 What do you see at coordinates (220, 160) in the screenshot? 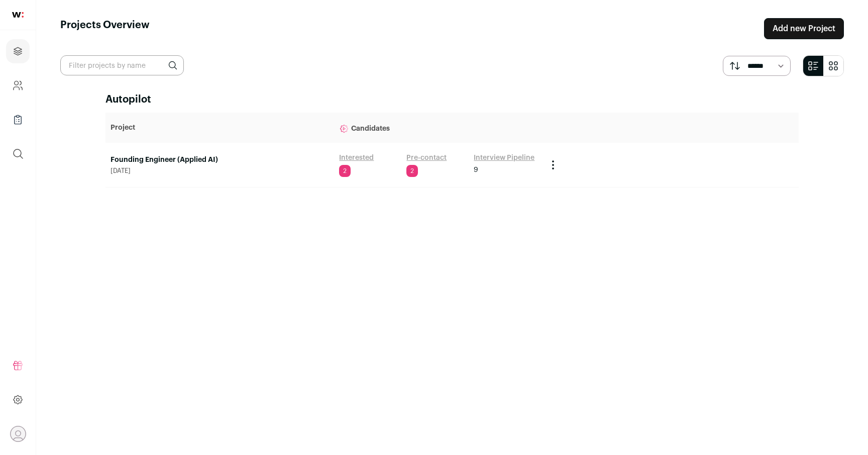
I see `a: Founding Engineer (Applied AI)` at bounding box center [220, 160].